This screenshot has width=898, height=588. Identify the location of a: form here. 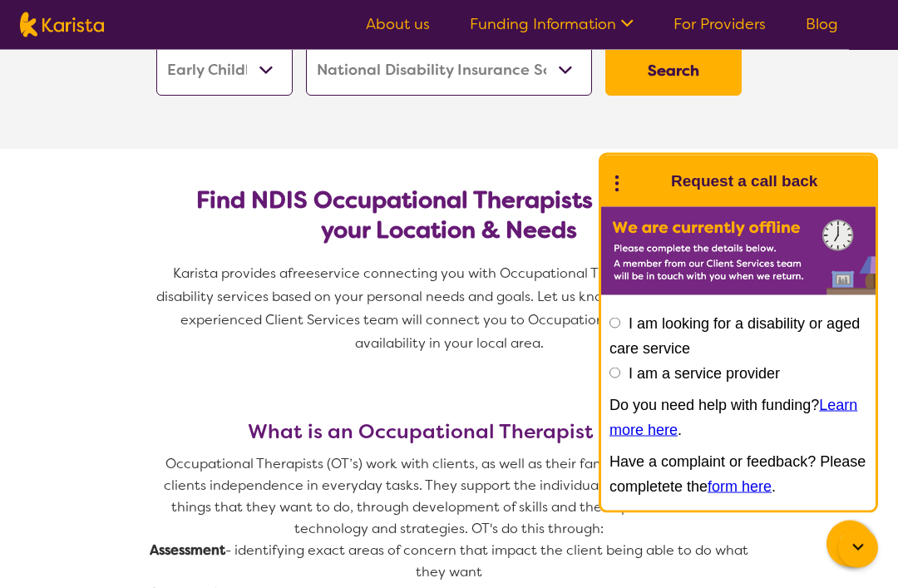
(739, 486).